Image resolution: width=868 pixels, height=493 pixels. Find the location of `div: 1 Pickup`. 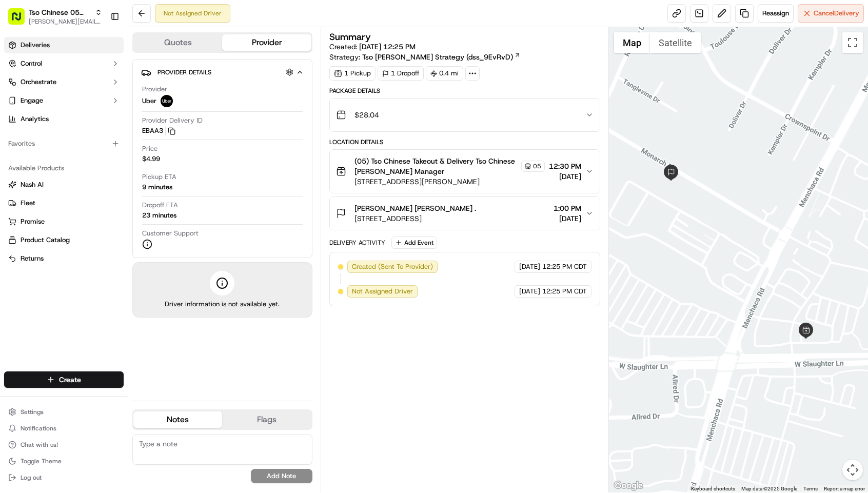

div: 1 Pickup is located at coordinates (352, 73).